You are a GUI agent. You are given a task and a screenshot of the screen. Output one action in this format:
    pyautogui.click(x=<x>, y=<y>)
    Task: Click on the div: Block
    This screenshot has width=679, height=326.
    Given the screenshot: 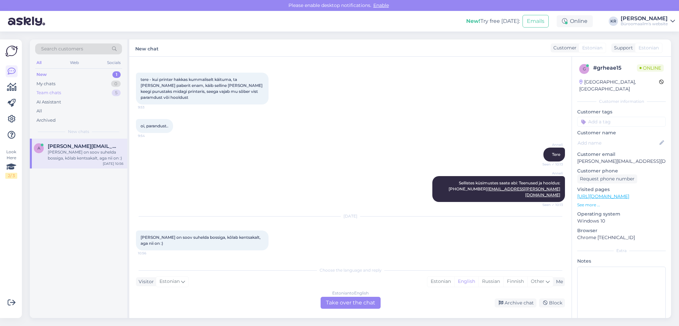 What is the action you would take?
    pyautogui.click(x=552, y=303)
    